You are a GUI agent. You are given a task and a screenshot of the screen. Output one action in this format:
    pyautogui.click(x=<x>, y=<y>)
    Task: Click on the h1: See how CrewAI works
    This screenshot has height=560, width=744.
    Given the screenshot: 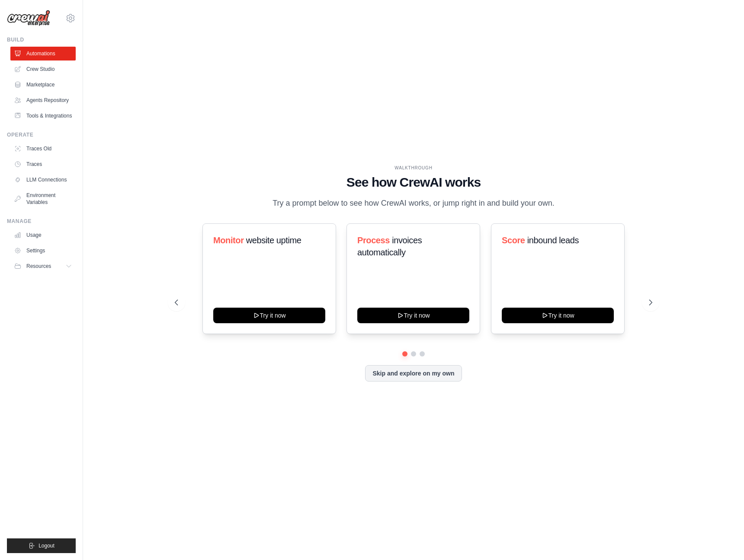 What is the action you would take?
    pyautogui.click(x=414, y=182)
    